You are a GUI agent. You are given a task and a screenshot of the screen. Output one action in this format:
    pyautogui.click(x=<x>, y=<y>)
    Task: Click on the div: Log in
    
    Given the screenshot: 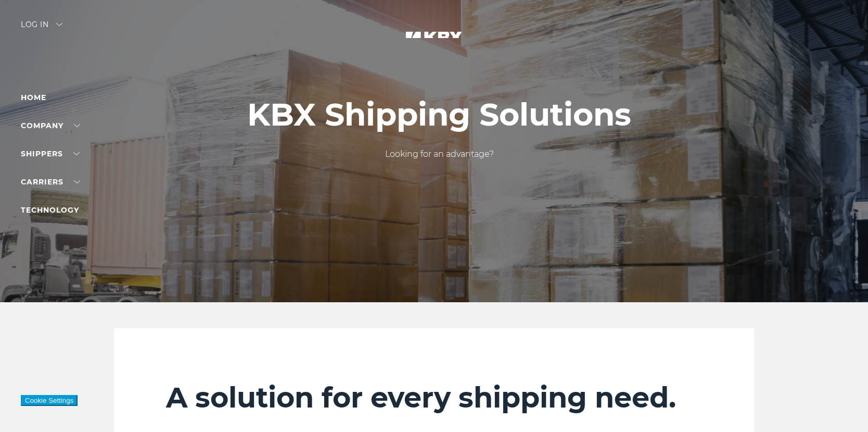 What is the action you would take?
    pyautogui.click(x=42, y=28)
    